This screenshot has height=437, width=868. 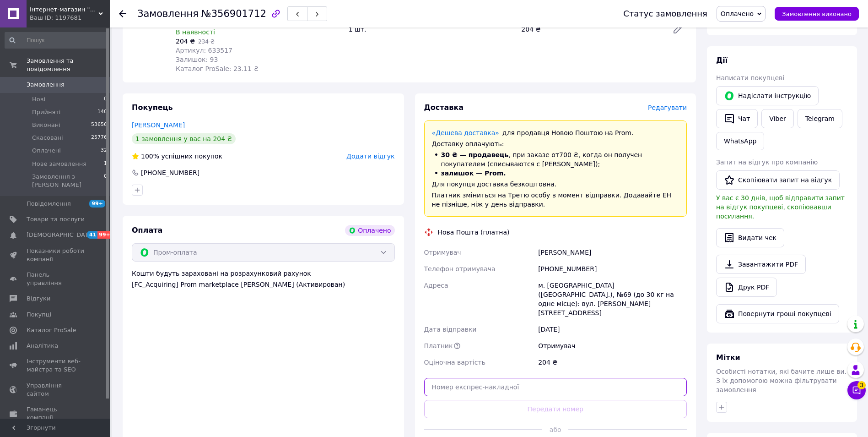 I want to click on span: Додати відгук, so click(x=370, y=156).